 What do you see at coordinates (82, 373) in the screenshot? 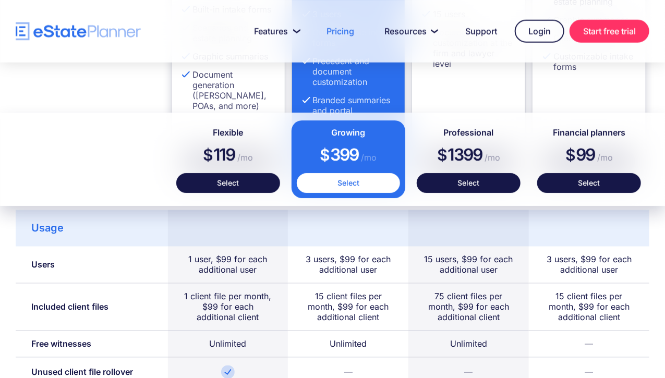
I see `div: Unused client file rollover` at bounding box center [82, 373].